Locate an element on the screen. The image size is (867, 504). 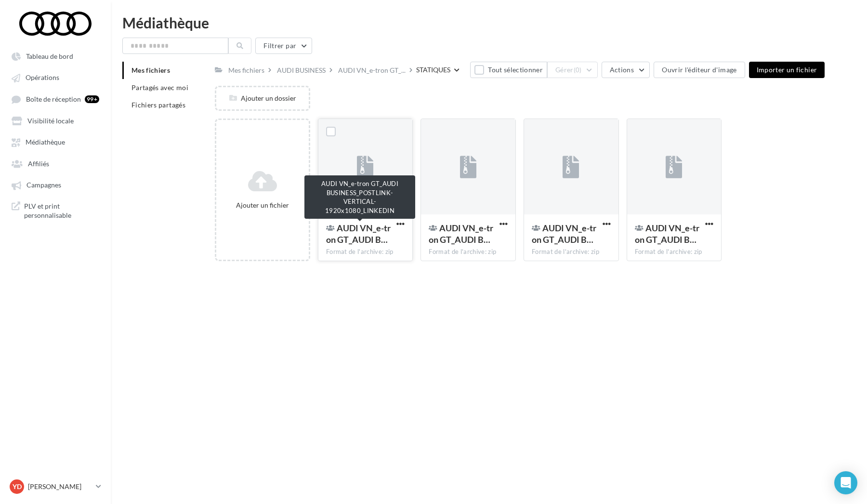
span: Tableau de bord is located at coordinates (49, 56).